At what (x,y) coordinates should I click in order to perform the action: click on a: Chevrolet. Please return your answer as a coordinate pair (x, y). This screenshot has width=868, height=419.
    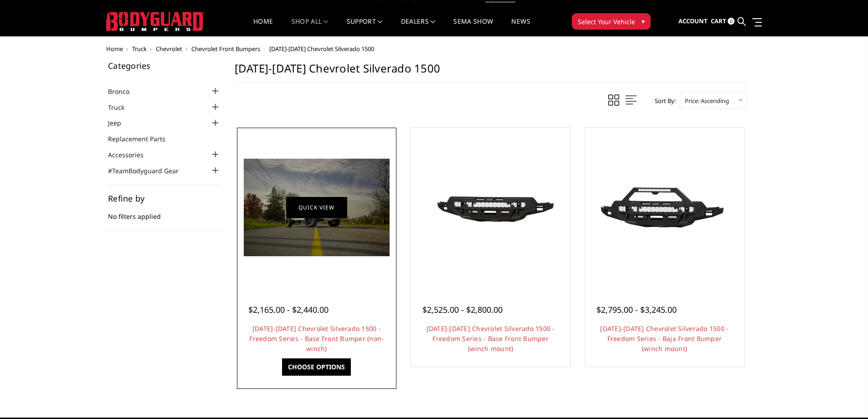
    Looking at the image, I should click on (169, 49).